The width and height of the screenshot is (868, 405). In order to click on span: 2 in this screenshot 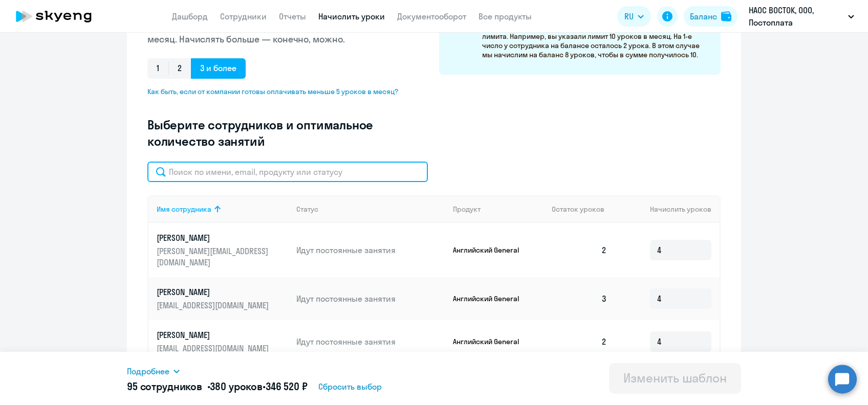, I will do `click(180, 68)`.